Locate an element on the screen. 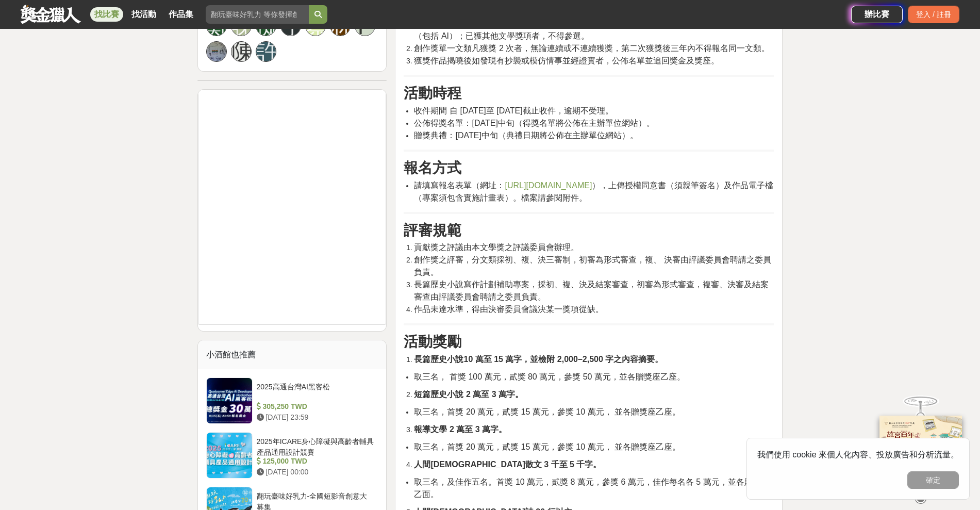 The height and width of the screenshot is (510, 980). a: 找比賽 is located at coordinates (107, 14).